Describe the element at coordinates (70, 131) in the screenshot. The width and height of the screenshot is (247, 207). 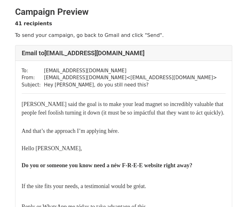
I see `span: And that’s the approach I’m applying hére.` at that location.